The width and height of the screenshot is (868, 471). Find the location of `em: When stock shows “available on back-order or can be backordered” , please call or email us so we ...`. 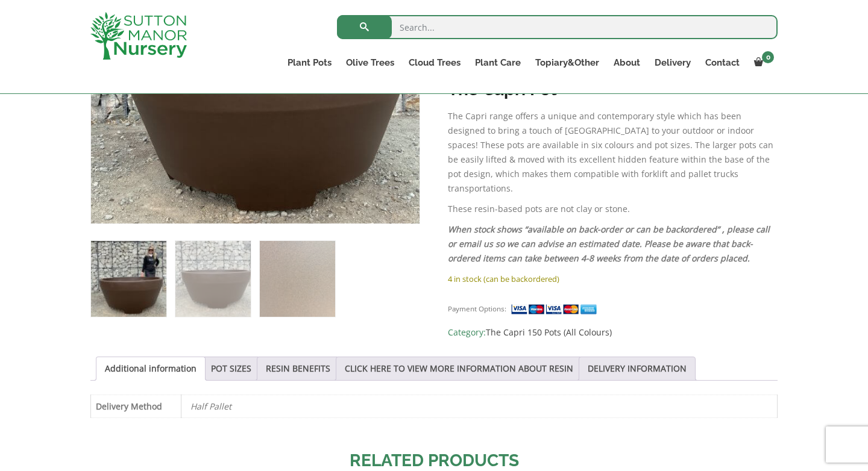

em: When stock shows “available on back-order or can be backordered” , please call or email us so we ... is located at coordinates (609, 243).